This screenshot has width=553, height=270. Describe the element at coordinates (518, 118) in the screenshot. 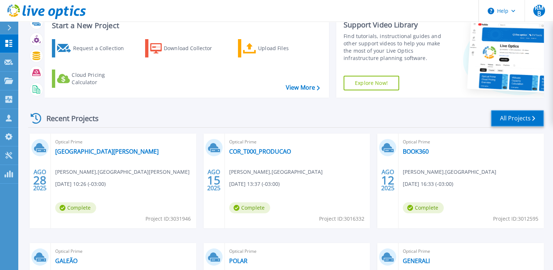

I see `a: All Projects` at that location.